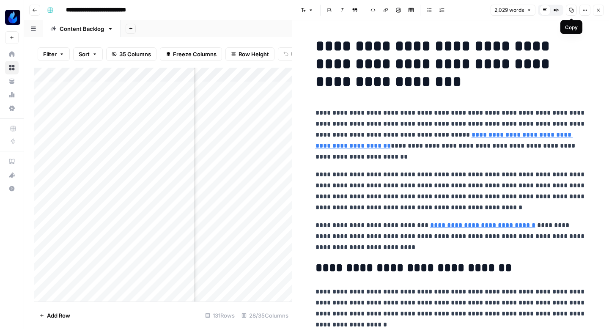  Describe the element at coordinates (12, 175) in the screenshot. I see `div: What's new?` at that location.